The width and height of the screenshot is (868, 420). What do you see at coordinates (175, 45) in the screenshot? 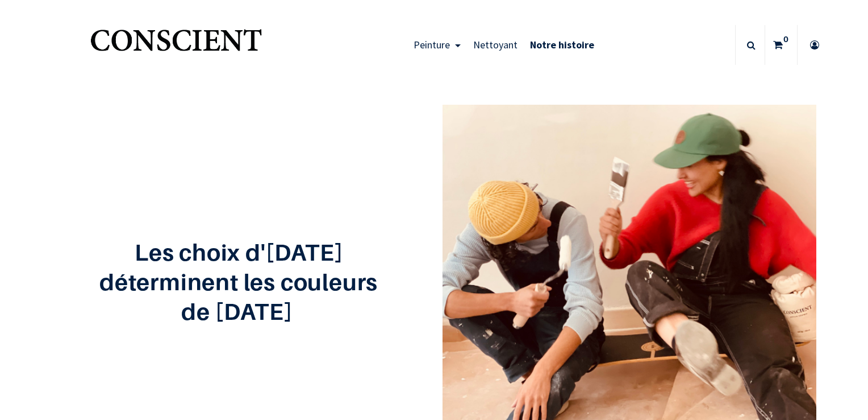
I see `span: Logo of Conscient` at bounding box center [175, 45].